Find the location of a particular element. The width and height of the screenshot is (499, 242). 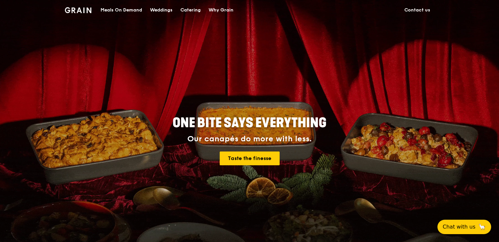

a: Weddings is located at coordinates (161, 10).